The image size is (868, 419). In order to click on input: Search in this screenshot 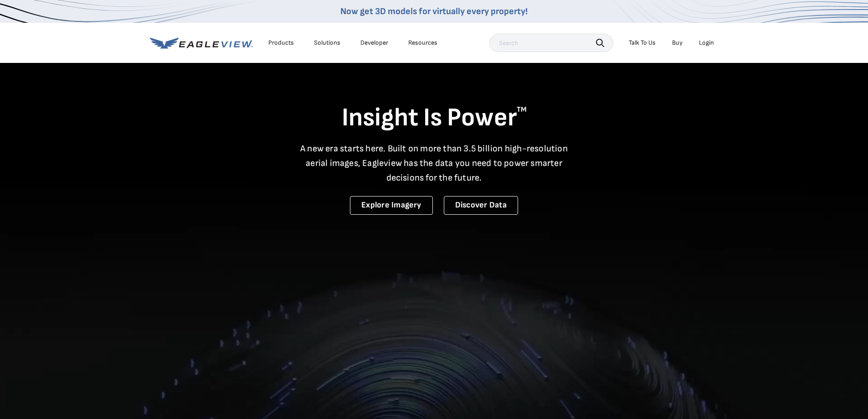, I will do `click(551, 43)`.